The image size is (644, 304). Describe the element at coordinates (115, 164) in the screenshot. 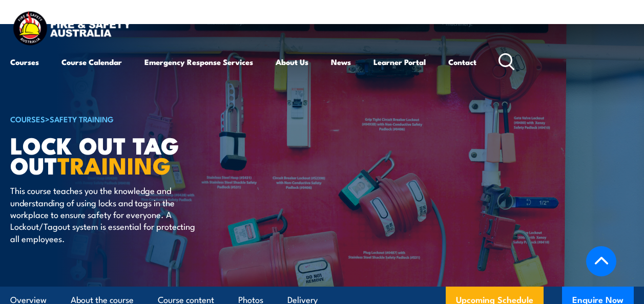

I see `strong: TRAINING` at that location.